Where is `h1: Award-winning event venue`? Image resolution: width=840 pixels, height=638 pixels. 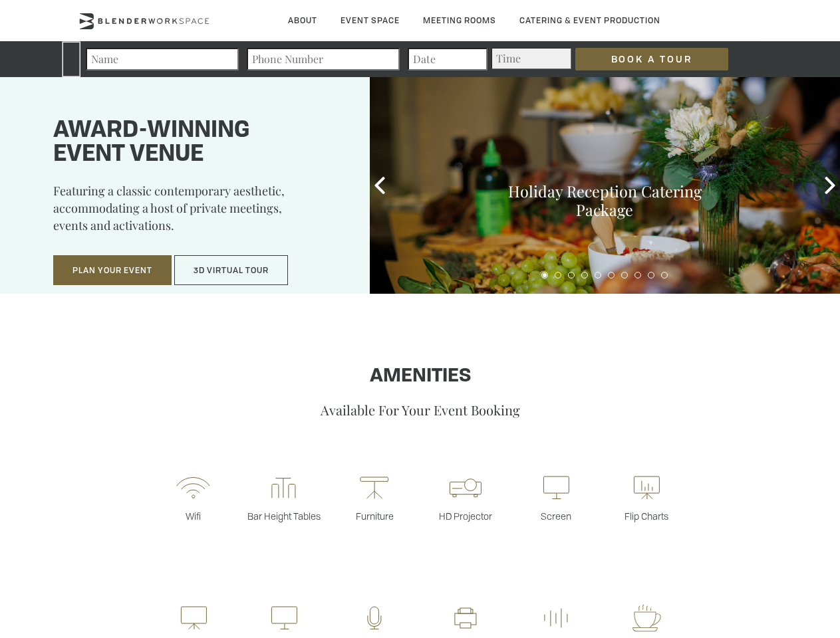
h1: Award-winning event venue is located at coordinates (195, 143).